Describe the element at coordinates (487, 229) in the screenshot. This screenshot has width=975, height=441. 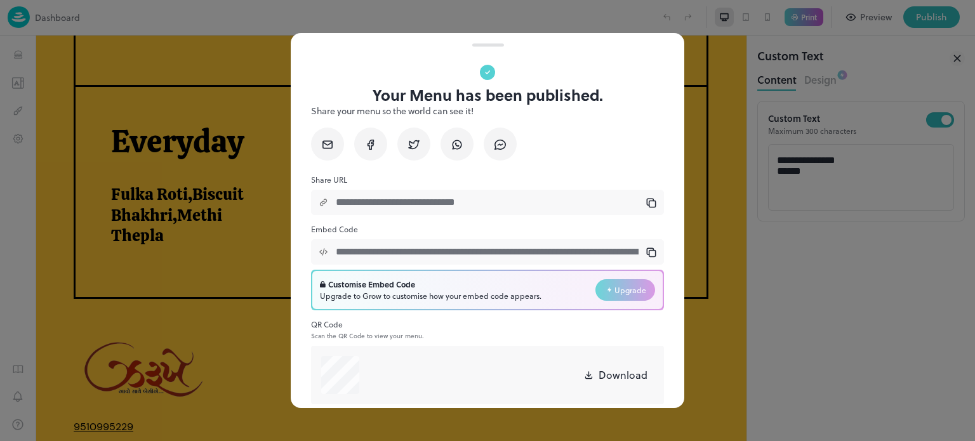
I see `p: Embed Code` at that location.